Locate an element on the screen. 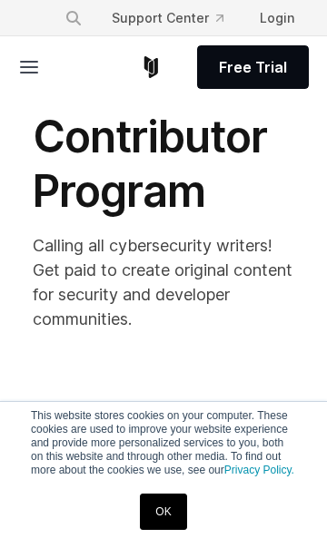  h1: Contributor Program is located at coordinates (163, 164).